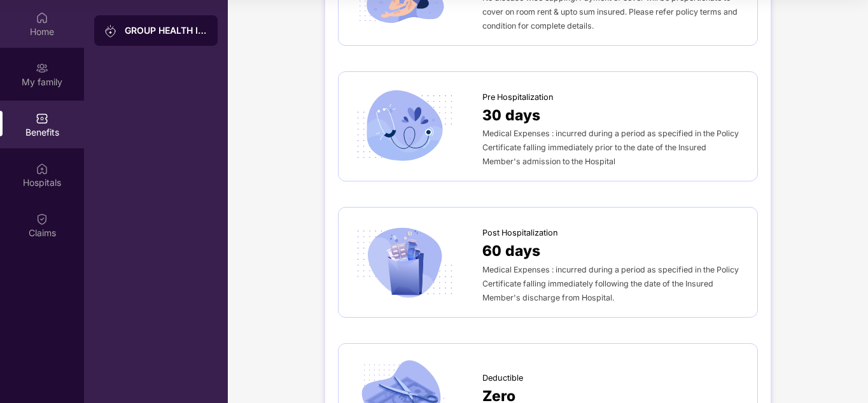 The width and height of the screenshot is (868, 403). Describe the element at coordinates (166, 31) in the screenshot. I see `div: GROUP HEALTH INSURANCE` at that location.